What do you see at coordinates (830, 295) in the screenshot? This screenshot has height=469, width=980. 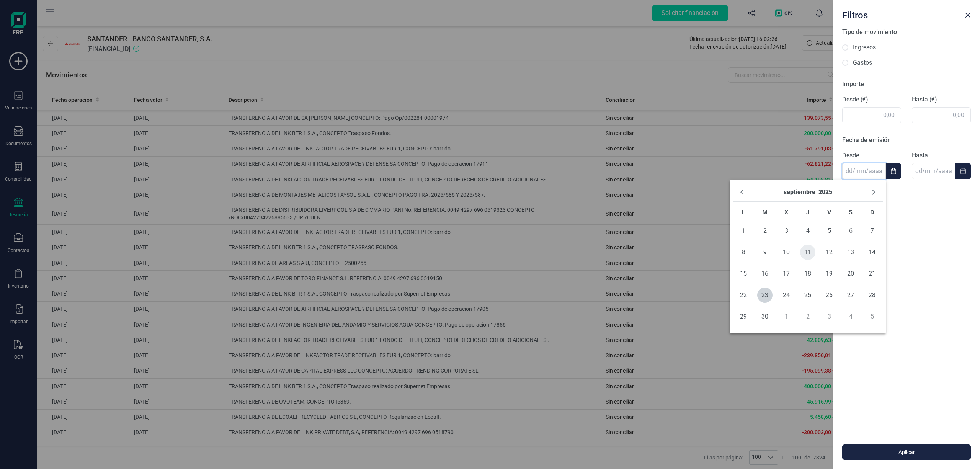 I see `span: 26` at bounding box center [830, 295].